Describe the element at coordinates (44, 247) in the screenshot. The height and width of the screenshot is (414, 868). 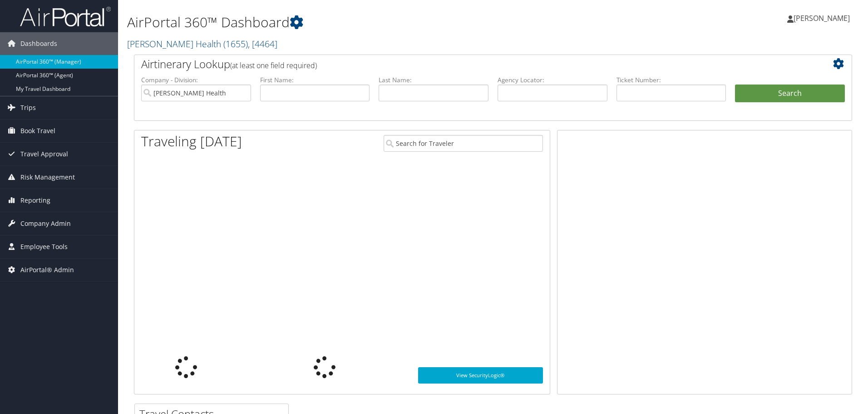
I see `span: Employee Tools` at that location.